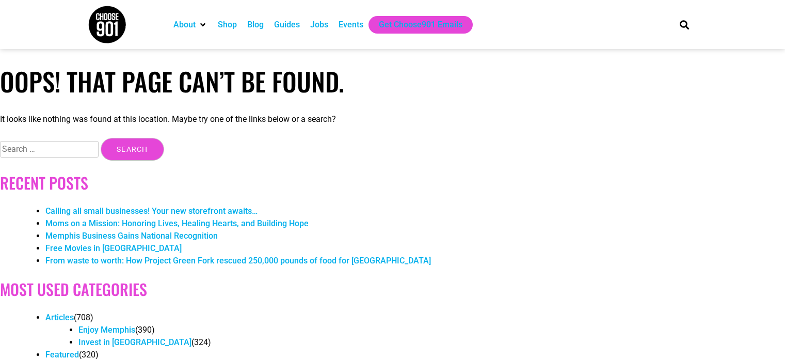 Image resolution: width=785 pixels, height=359 pixels. What do you see at coordinates (151, 210) in the screenshot?
I see `a: Calling all small businesses! Your new storefront awaits…` at bounding box center [151, 210].